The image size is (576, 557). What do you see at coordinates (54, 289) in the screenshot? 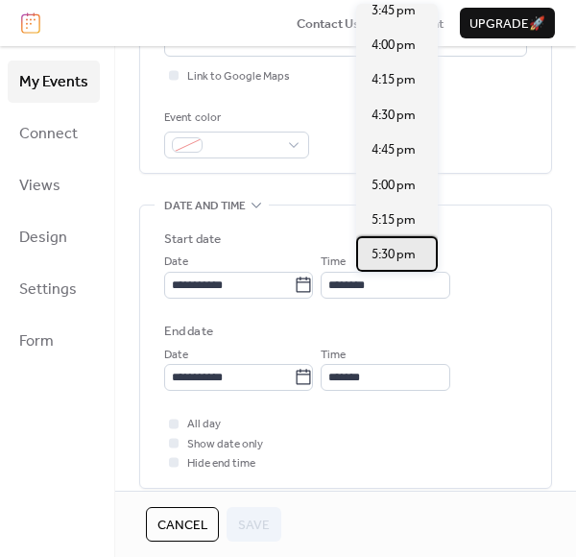
I see `a: Settings` at bounding box center [54, 289].